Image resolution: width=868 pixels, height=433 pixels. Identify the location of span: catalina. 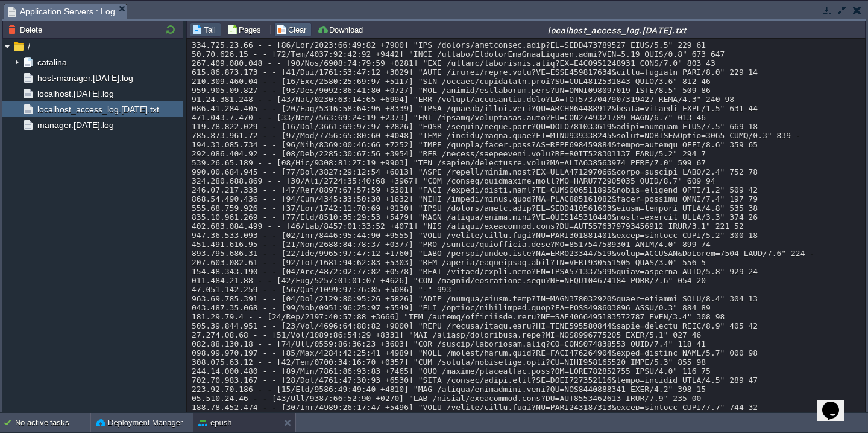
(52, 62).